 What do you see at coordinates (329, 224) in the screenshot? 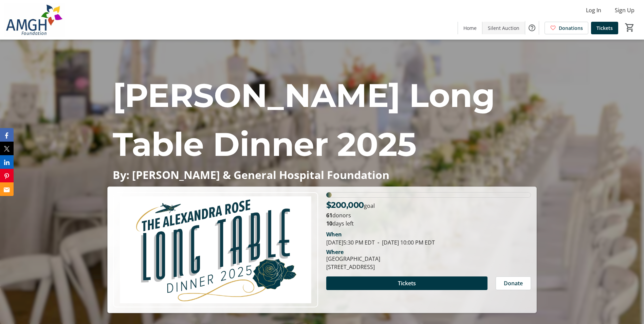
I see `span: 10` at bounding box center [329, 224].